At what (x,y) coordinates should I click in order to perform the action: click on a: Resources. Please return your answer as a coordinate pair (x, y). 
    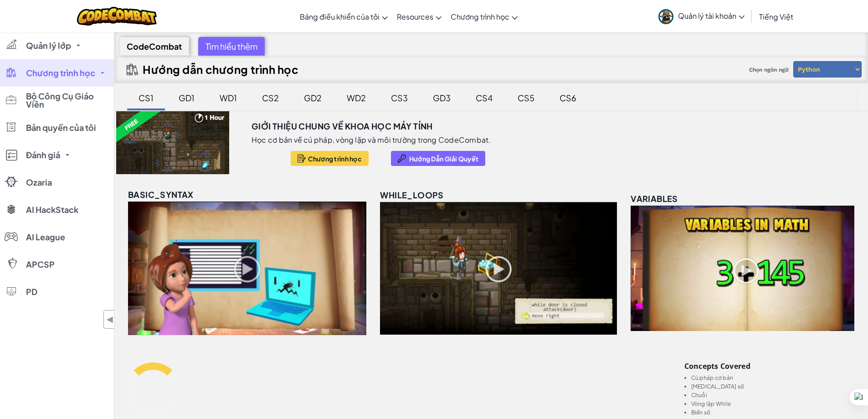
    Looking at the image, I should click on (419, 17).